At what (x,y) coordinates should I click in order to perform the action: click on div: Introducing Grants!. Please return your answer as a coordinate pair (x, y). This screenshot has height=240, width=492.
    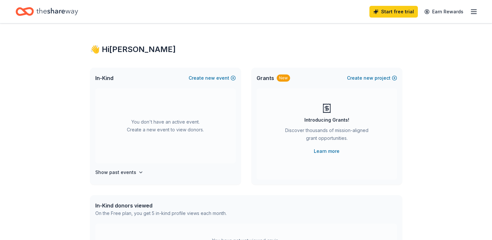
    Looking at the image, I should click on (327, 120).